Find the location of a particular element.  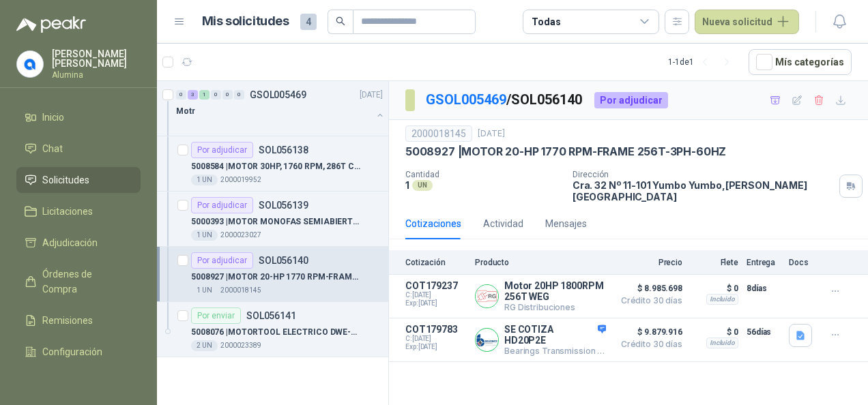

span: Inicio is located at coordinates (53, 117).